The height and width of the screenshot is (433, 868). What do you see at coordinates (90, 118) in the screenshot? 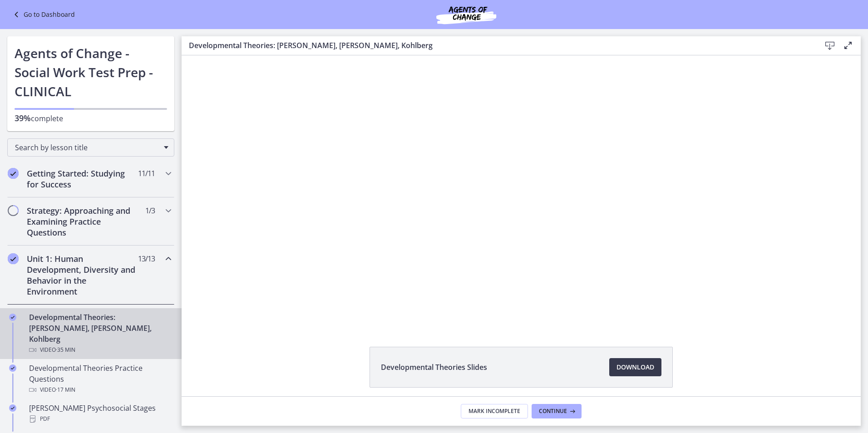
I see `p: complete` at bounding box center [90, 118].